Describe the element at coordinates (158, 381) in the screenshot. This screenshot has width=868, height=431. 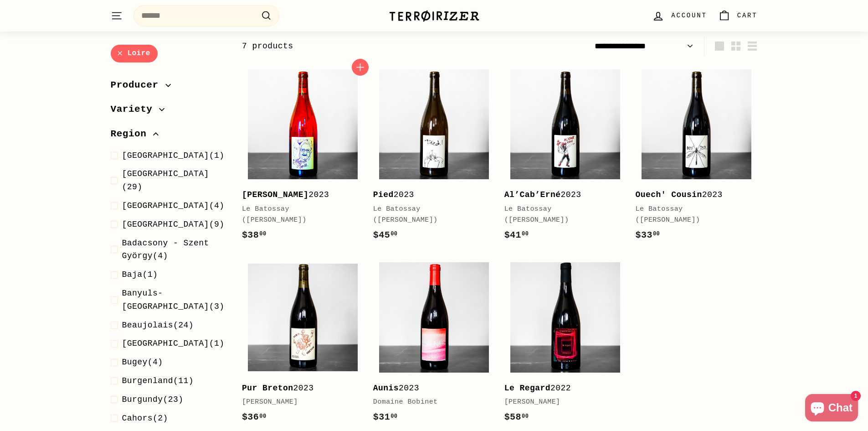
I see `span: (11)` at that location.